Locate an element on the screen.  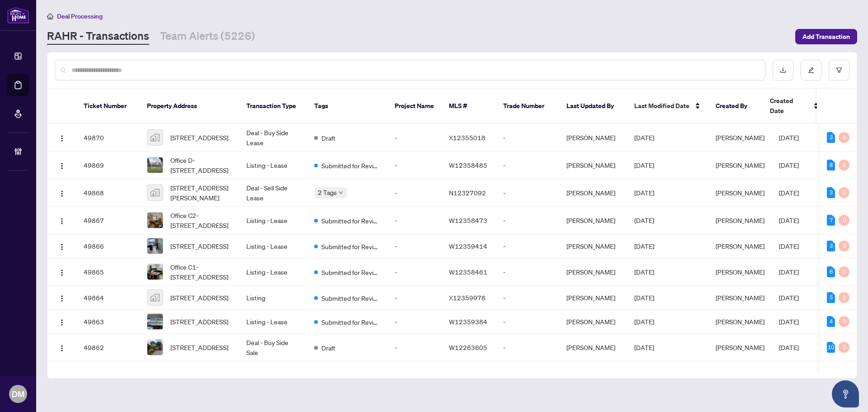
th: Trade Number is located at coordinates (527, 106).